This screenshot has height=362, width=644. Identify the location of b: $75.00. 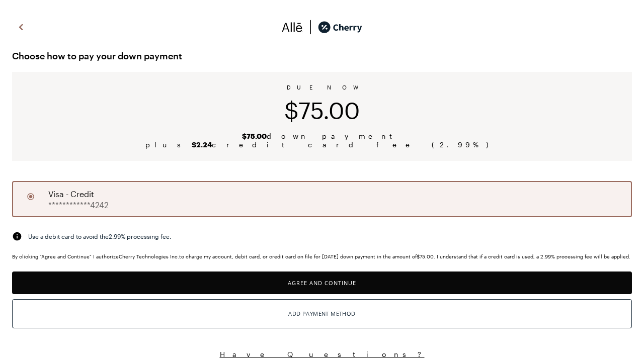
(254, 136).